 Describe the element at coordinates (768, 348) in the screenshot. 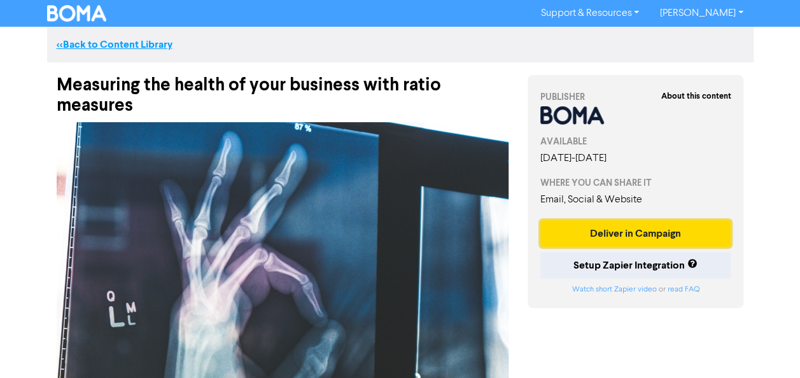

I see `div: Chat Widget` at that location.